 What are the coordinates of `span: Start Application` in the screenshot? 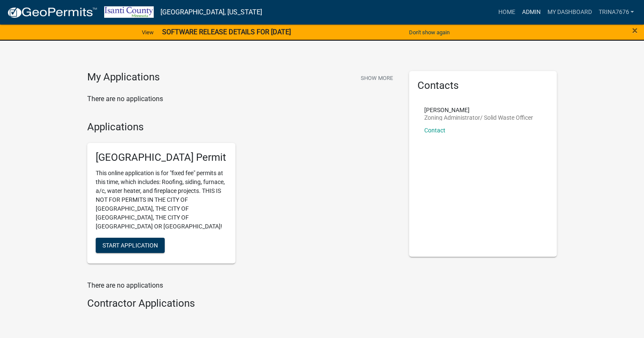 It's located at (130, 245).